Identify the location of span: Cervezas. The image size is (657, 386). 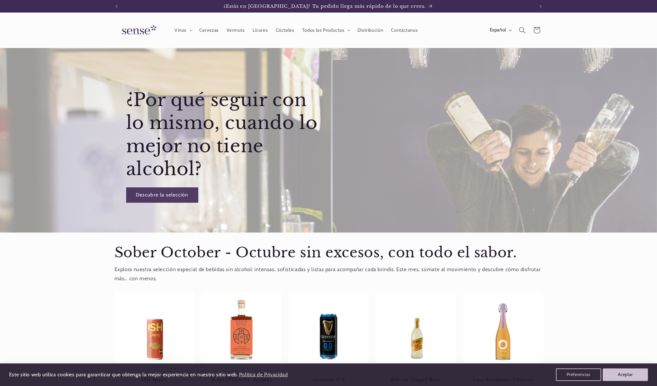
(209, 30).